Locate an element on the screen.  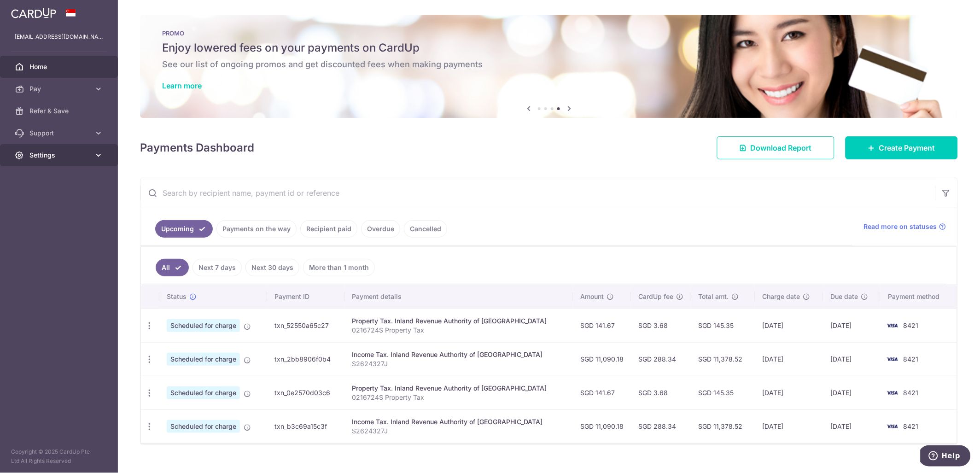
a: More than 1 month is located at coordinates (339, 267).